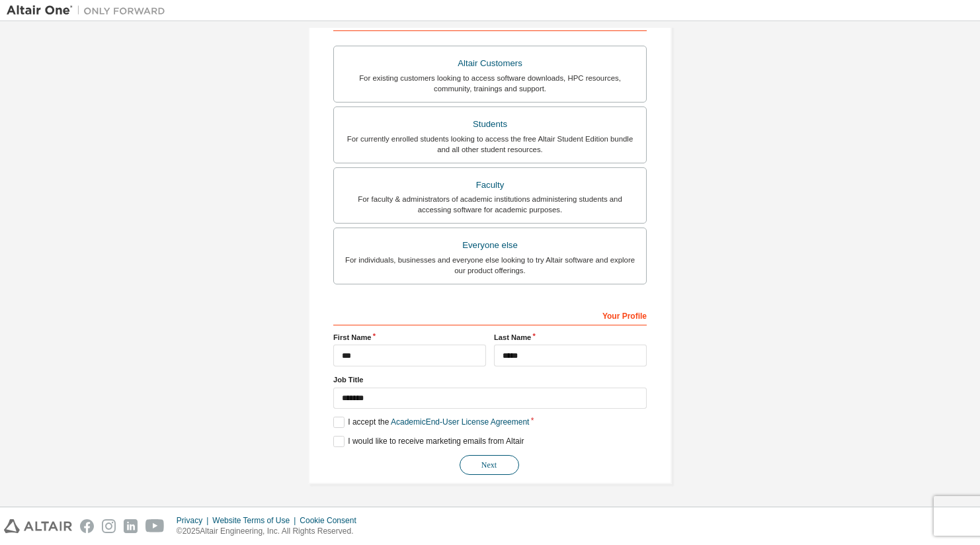 This screenshot has width=980, height=545. What do you see at coordinates (490, 465) in the screenshot?
I see `button: Next` at bounding box center [490, 465].